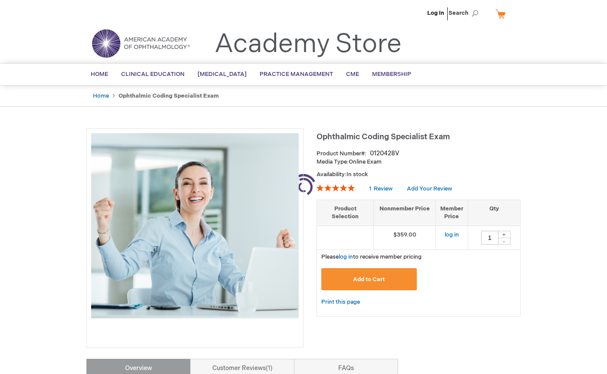  Describe the element at coordinates (418, 174) in the screenshot. I see `p: Availability:` at that location.